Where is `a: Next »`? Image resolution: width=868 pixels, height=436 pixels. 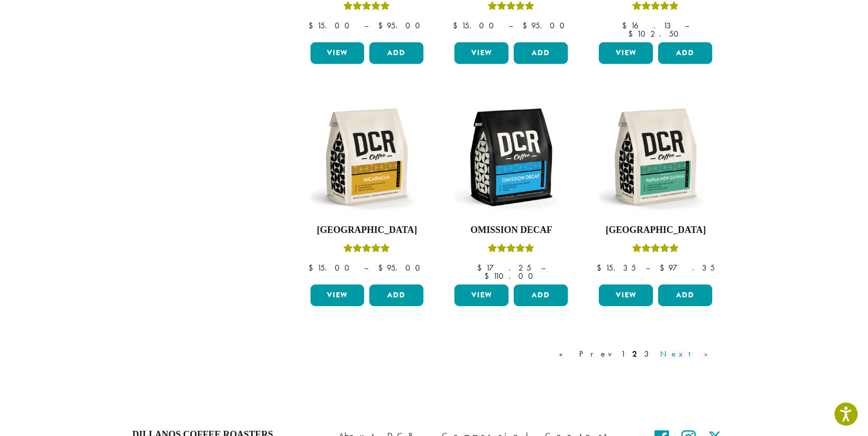 a: Next » is located at coordinates (688, 354).